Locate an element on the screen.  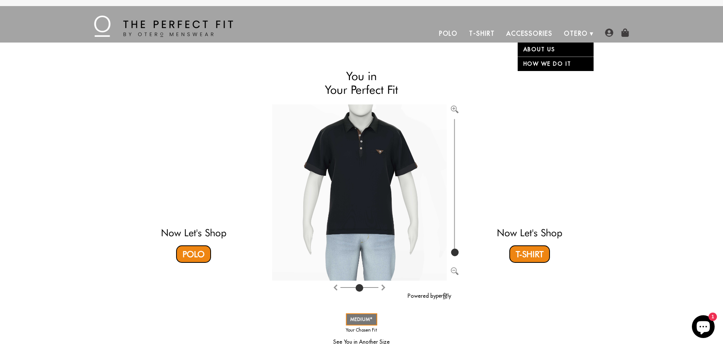
h2: You in Your Perfect Fit is located at coordinates (362, 83).